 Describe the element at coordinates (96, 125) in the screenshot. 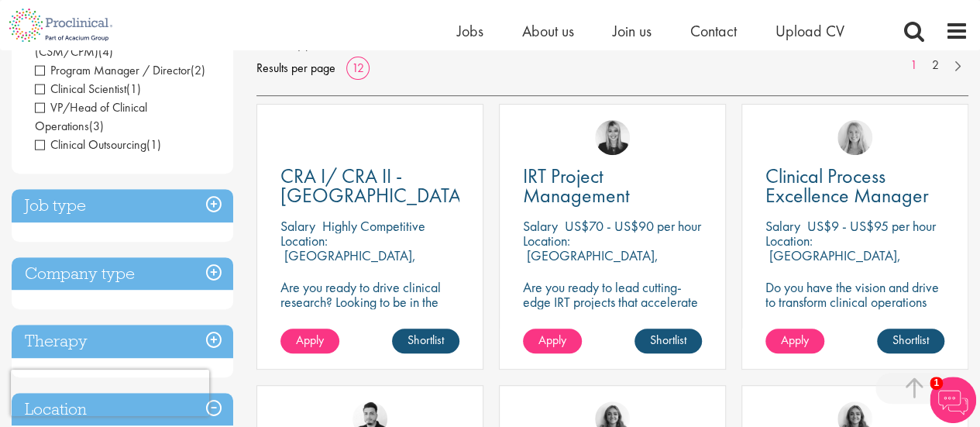

I see `span: (3)` at that location.